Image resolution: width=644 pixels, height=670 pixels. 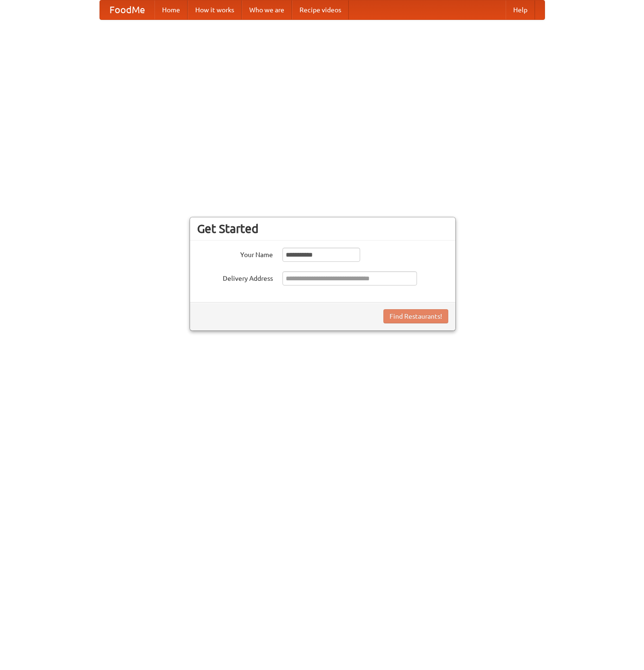 What do you see at coordinates (267, 10) in the screenshot?
I see `a: Who we are` at bounding box center [267, 10].